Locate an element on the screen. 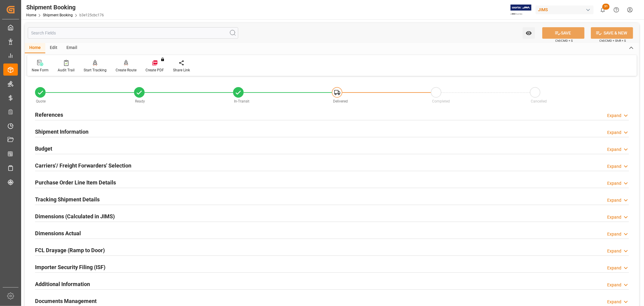  a: Home is located at coordinates (31, 15).